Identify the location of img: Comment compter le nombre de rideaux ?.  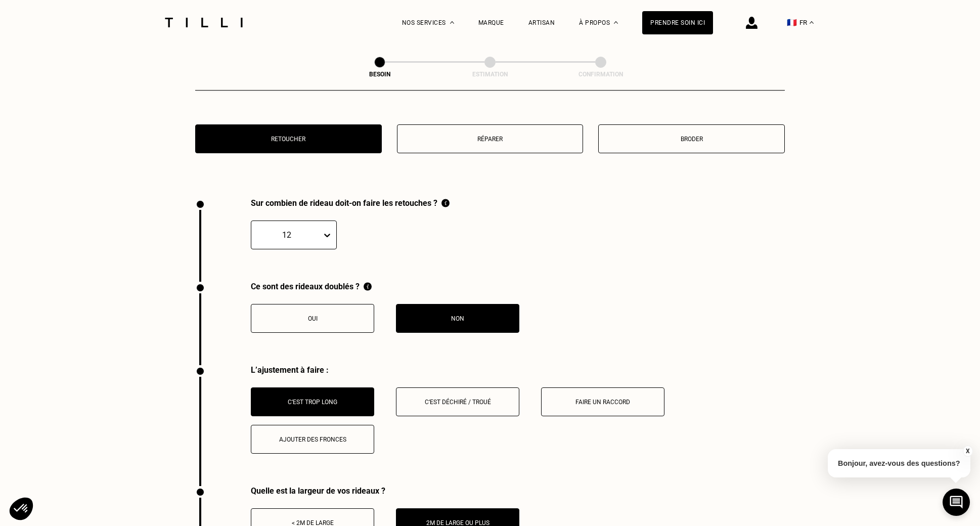
(446, 202).